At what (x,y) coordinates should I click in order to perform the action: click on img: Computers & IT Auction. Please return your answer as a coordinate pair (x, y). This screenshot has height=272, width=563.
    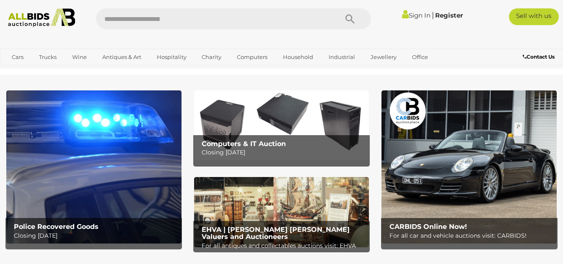
    Looking at the image, I should click on (282, 125).